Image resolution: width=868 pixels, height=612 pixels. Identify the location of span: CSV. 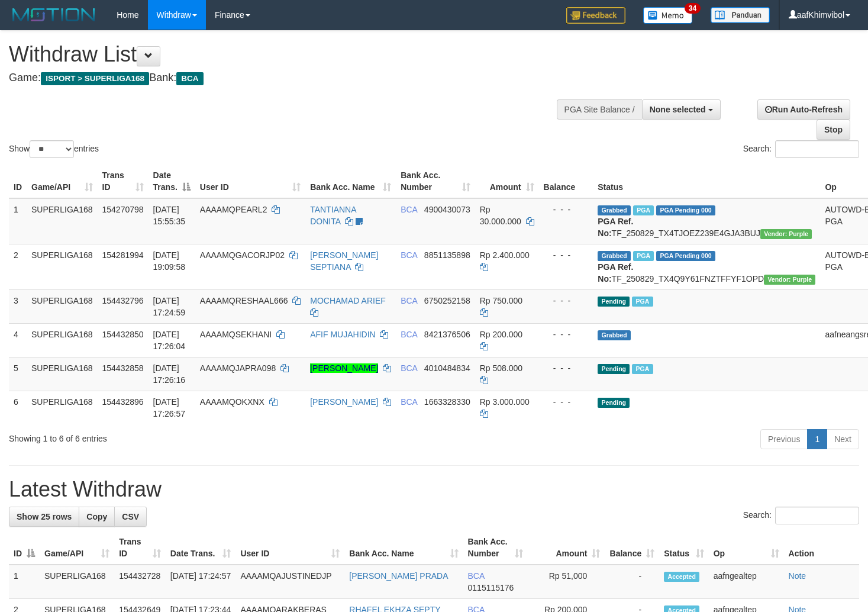
(130, 516).